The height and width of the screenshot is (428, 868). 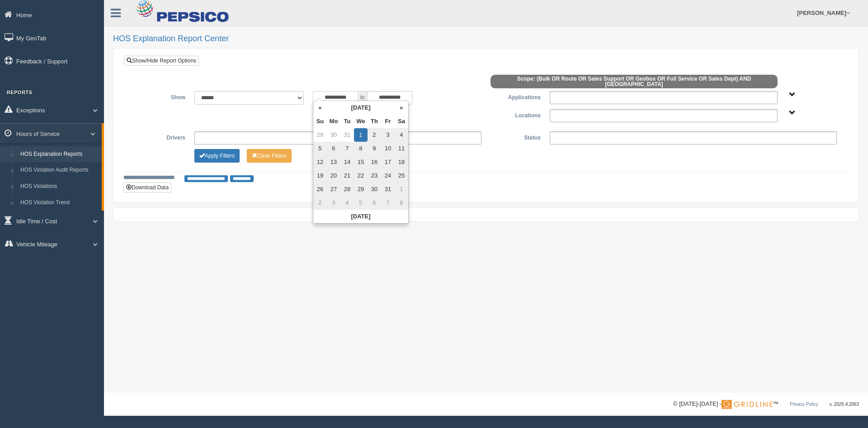 I want to click on th: Su, so click(x=320, y=122).